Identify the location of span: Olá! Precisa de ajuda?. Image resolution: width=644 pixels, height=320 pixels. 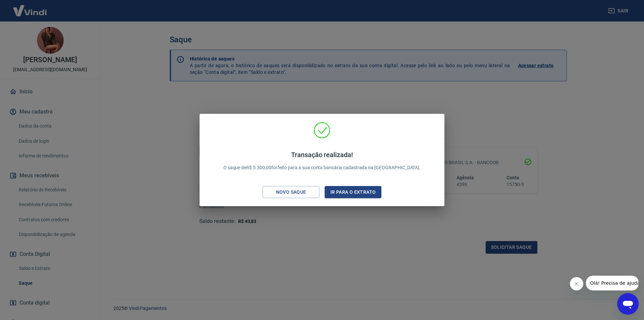
(30, 8).